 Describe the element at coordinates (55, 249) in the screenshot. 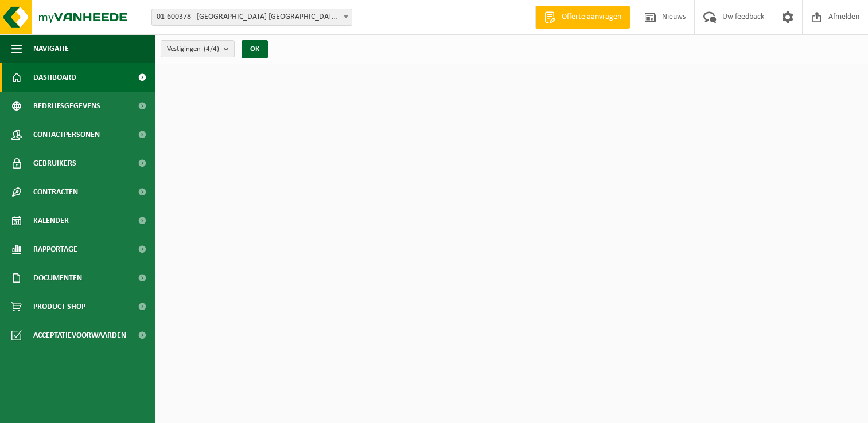

I see `span: Rapportage` at that location.